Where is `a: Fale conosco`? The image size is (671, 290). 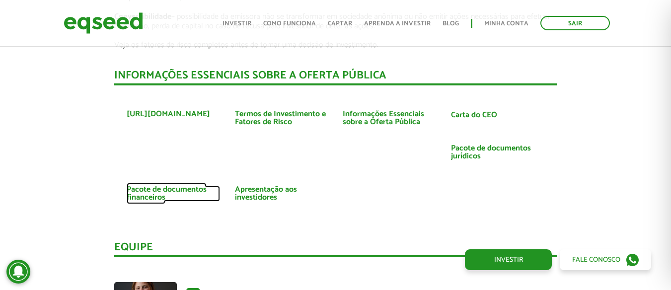 a: Fale conosco is located at coordinates (605, 260).